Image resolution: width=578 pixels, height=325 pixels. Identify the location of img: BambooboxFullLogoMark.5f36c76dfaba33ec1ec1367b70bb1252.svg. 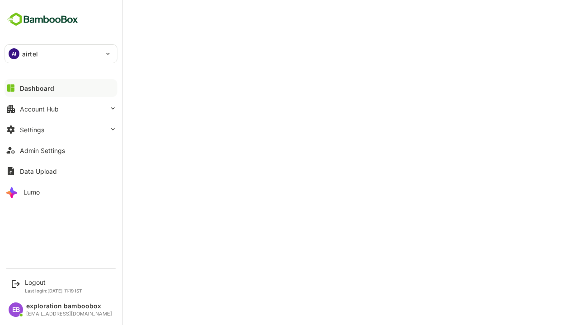
(42, 19).